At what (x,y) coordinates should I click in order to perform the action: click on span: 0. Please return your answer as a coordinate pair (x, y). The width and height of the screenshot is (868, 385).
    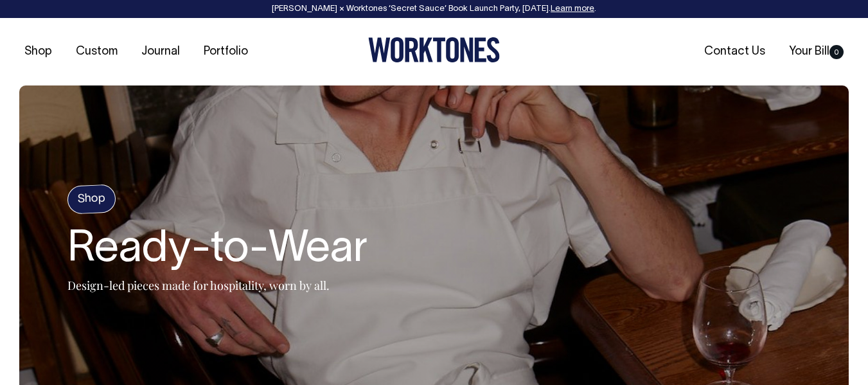
    Looking at the image, I should click on (837, 52).